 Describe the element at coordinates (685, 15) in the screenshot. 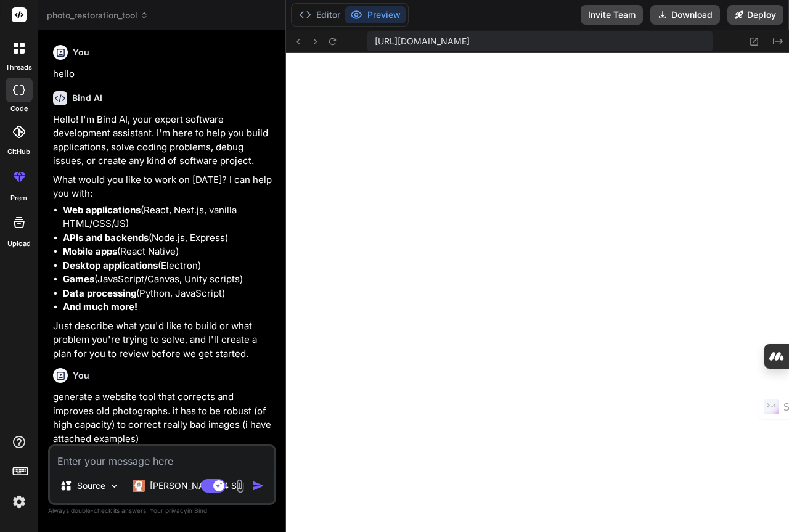

I see `button: Download` at that location.